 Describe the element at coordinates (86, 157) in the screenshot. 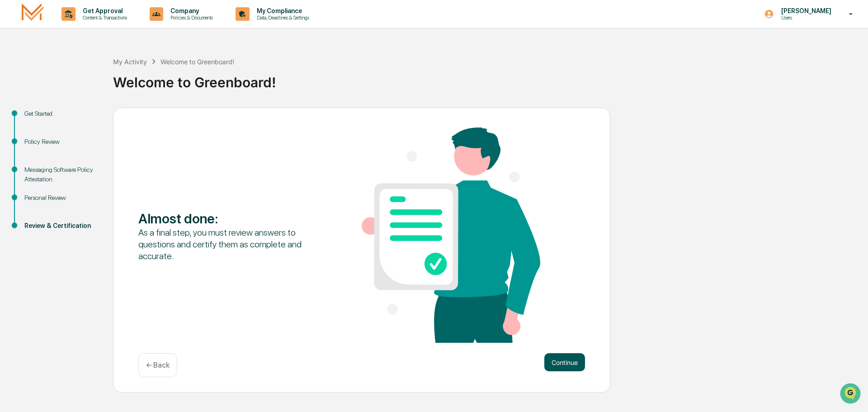

I see `a: Powered byPylon` at that location.